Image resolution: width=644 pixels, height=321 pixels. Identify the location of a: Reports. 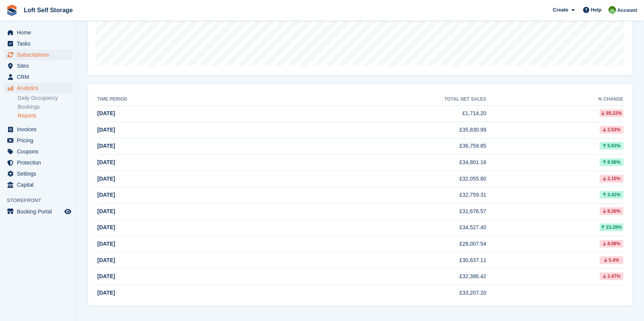
(45, 115).